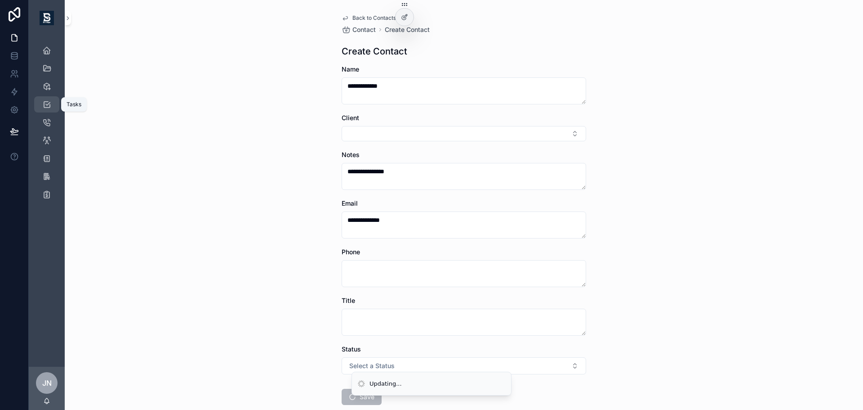 Image resolution: width=863 pixels, height=410 pixels. Describe the element at coordinates (74, 104) in the screenshot. I see `div: Tasks` at that location.